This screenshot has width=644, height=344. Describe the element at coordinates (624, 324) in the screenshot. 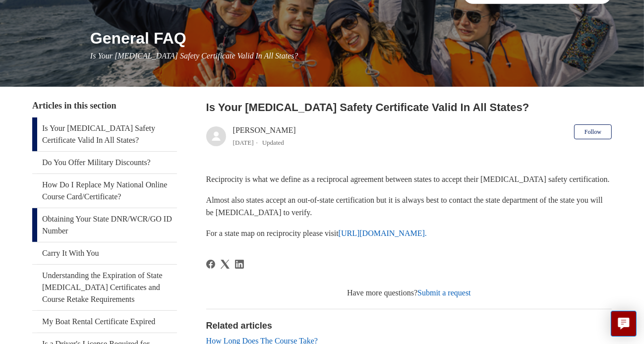

I see `button: Live chat` at that location.